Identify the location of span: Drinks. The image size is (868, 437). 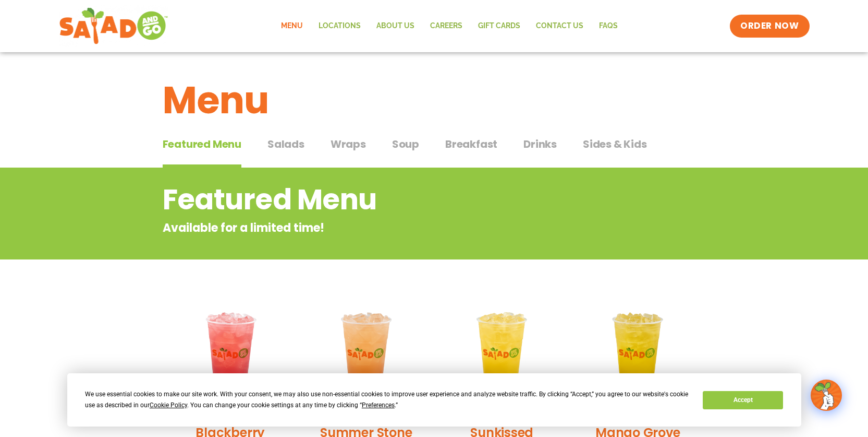
(540, 144).